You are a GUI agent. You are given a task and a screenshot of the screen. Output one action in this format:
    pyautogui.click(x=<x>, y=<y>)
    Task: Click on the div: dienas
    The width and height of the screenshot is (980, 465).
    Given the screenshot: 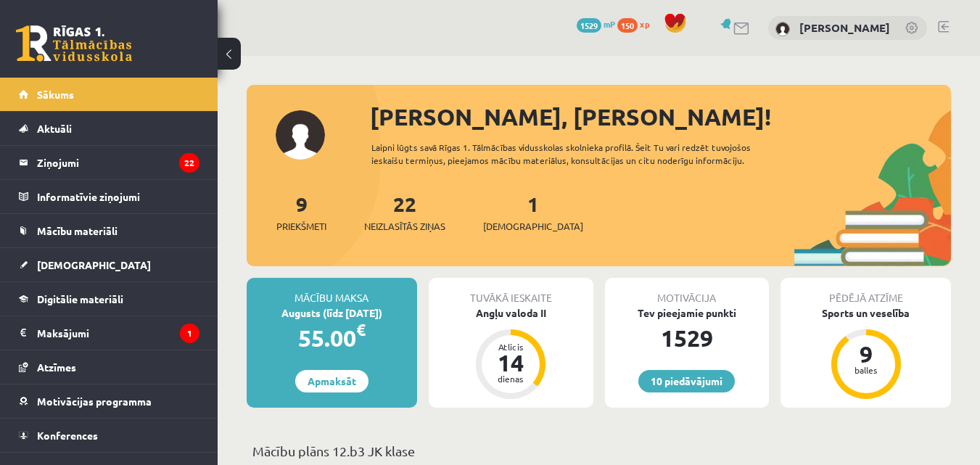 What is the action you would take?
    pyautogui.click(x=510, y=379)
    